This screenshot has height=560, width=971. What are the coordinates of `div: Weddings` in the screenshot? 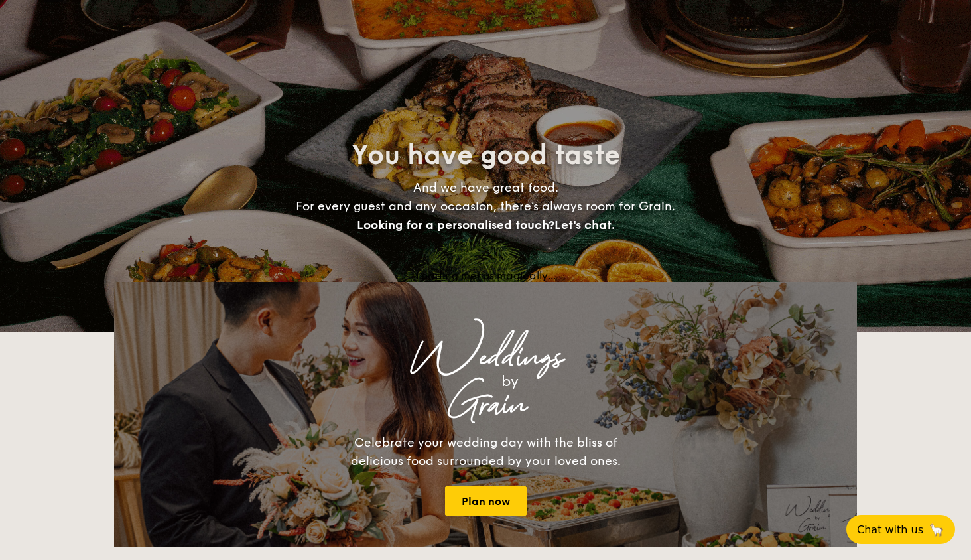 It's located at (486, 358).